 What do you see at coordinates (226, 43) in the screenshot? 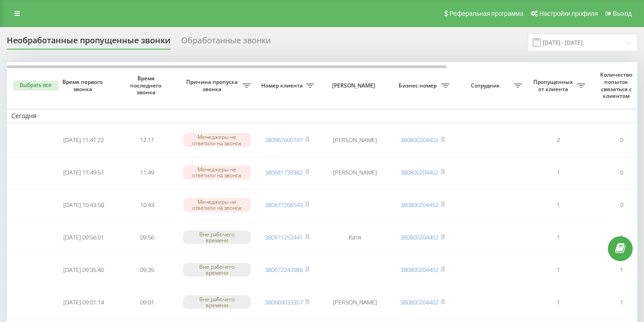
I see `div: Обработанные звонки` at bounding box center [226, 43].